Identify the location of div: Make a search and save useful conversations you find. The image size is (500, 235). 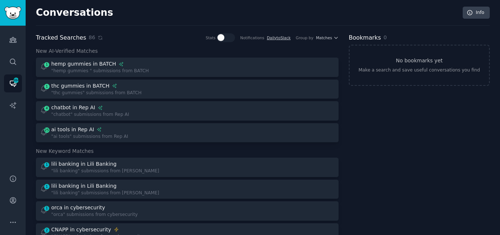
(419, 70).